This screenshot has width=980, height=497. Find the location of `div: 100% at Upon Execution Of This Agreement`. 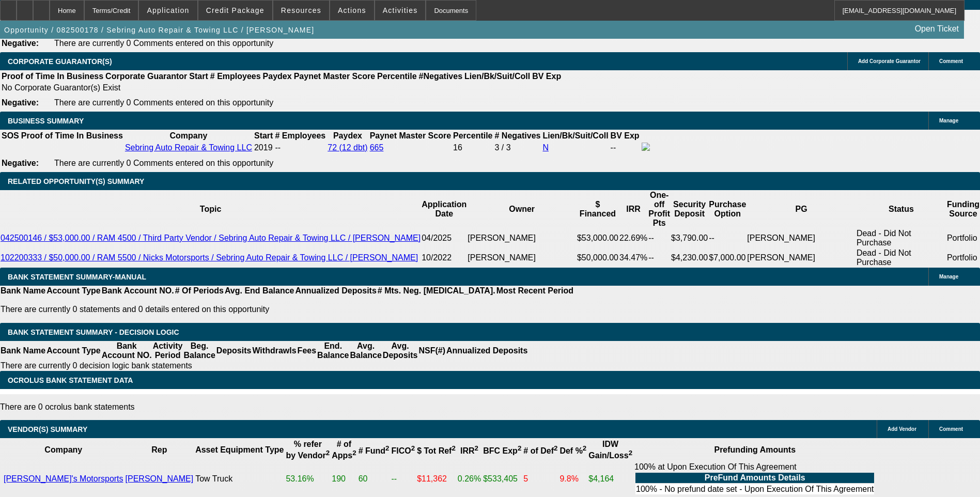

div: 100% at Upon Execution Of This Agreement is located at coordinates (755, 479).